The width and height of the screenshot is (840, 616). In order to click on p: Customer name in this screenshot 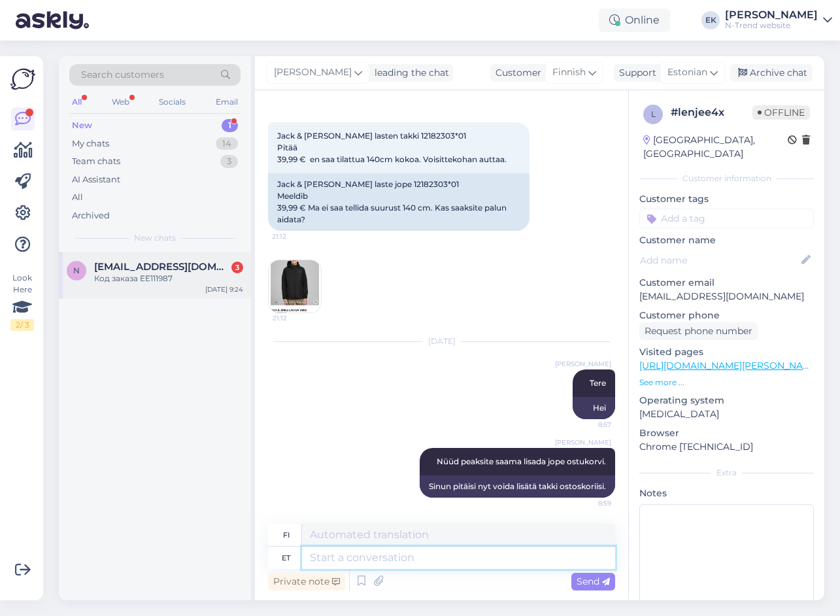, I will do `click(726, 240)`.